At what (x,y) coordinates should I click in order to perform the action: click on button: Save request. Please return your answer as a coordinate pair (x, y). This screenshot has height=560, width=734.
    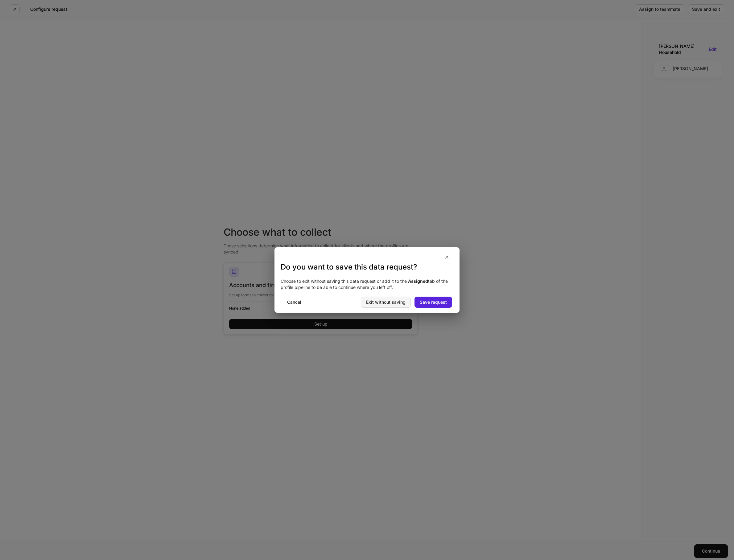
    Looking at the image, I should click on (433, 302).